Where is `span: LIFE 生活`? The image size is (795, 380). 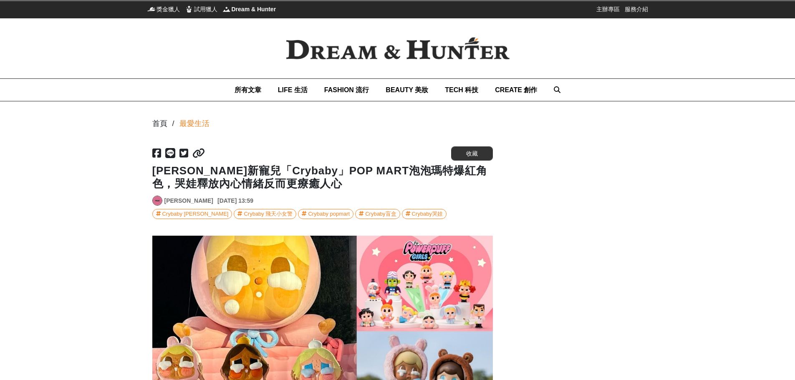
span: LIFE 生活 is located at coordinates (293, 90).